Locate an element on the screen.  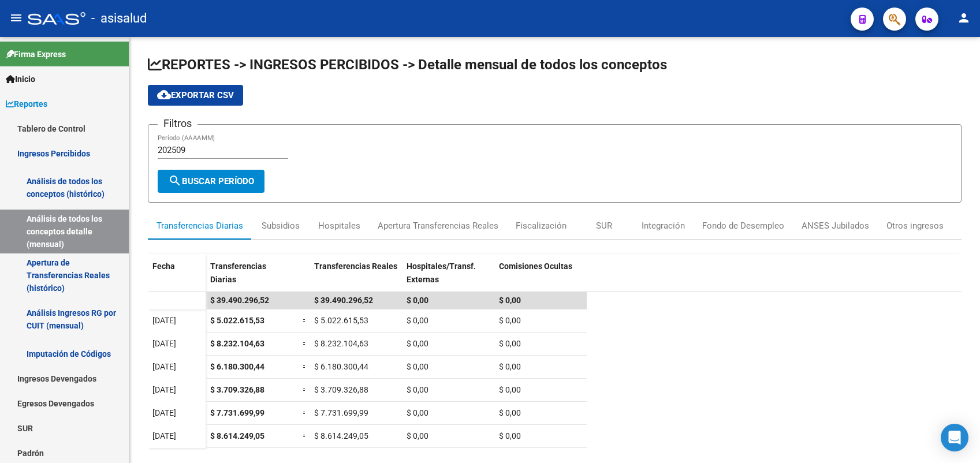
h3: Filtros is located at coordinates (177, 124).